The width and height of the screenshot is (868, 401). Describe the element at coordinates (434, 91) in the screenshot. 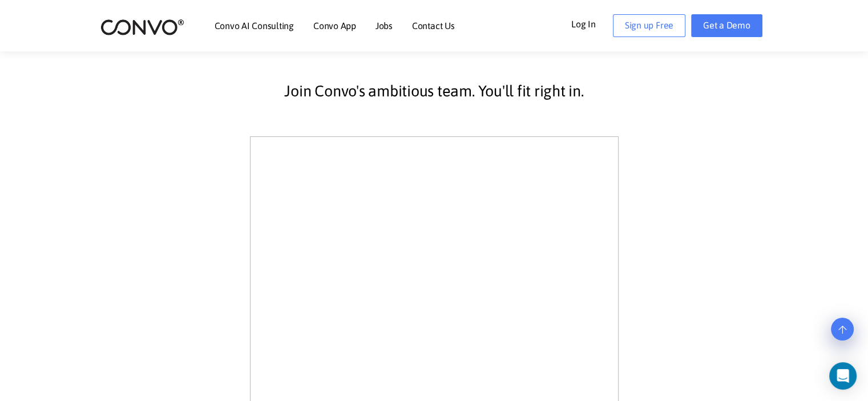

I see `p: Join Convo's ambitious team. You'll fit right in.` at that location.